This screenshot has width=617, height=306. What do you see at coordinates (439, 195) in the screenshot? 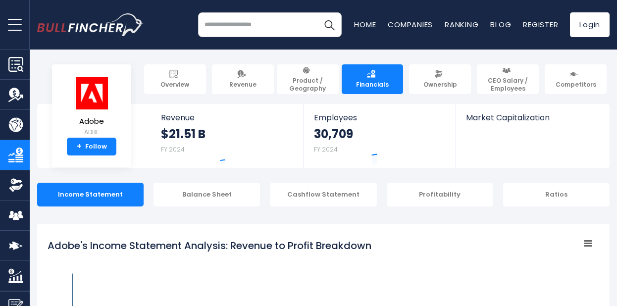
I see `div: Profitability` at bounding box center [439, 195].